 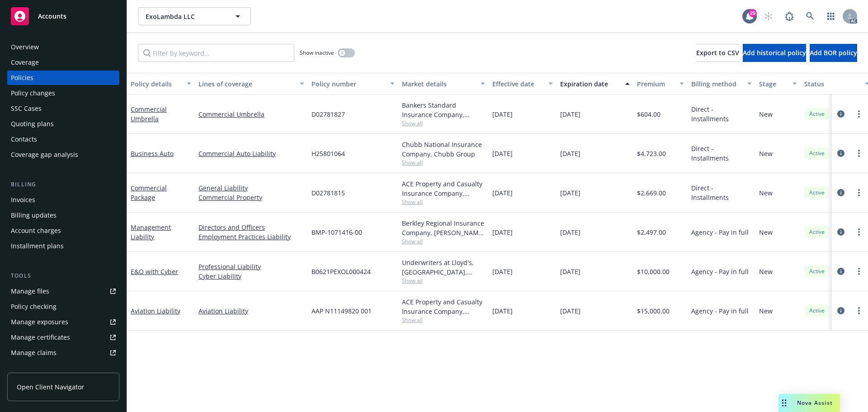 I want to click on div: Coverage gap analysis, so click(x=45, y=155).